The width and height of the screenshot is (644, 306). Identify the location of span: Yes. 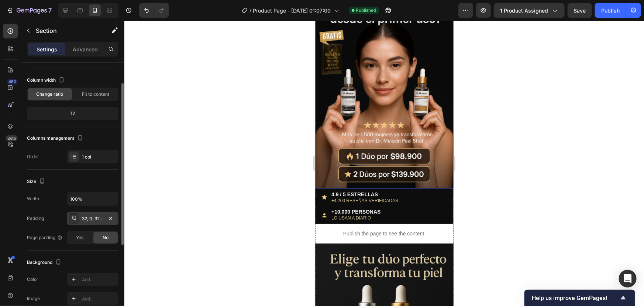
(80, 238).